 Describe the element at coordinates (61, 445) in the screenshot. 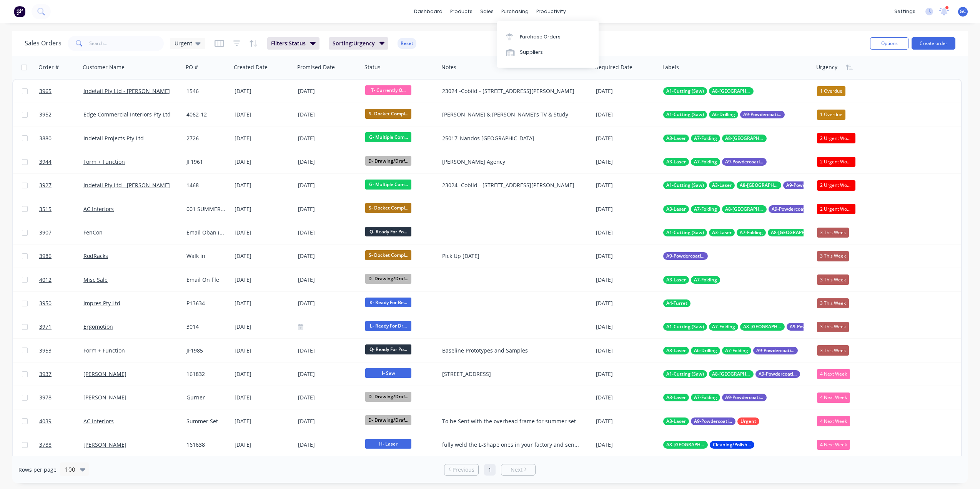

I see `a: 3788` at that location.